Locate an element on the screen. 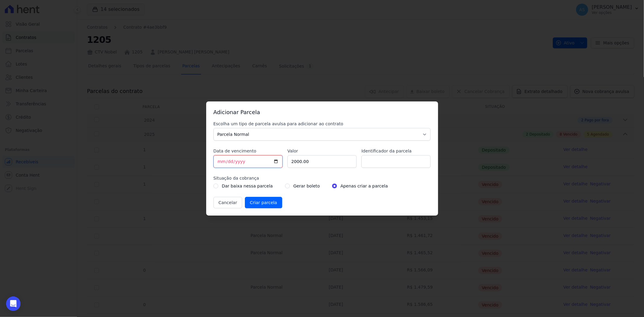  label: Valor is located at coordinates (322, 151).